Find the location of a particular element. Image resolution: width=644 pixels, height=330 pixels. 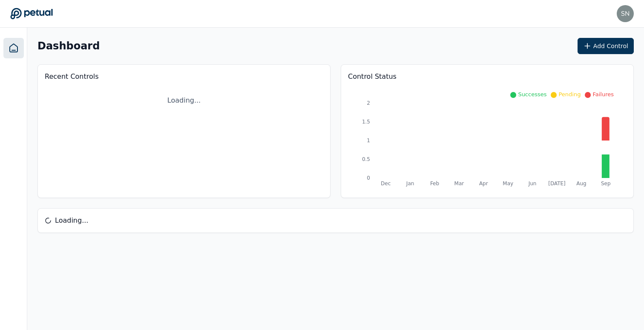

a: Dashboard is located at coordinates (14, 48).